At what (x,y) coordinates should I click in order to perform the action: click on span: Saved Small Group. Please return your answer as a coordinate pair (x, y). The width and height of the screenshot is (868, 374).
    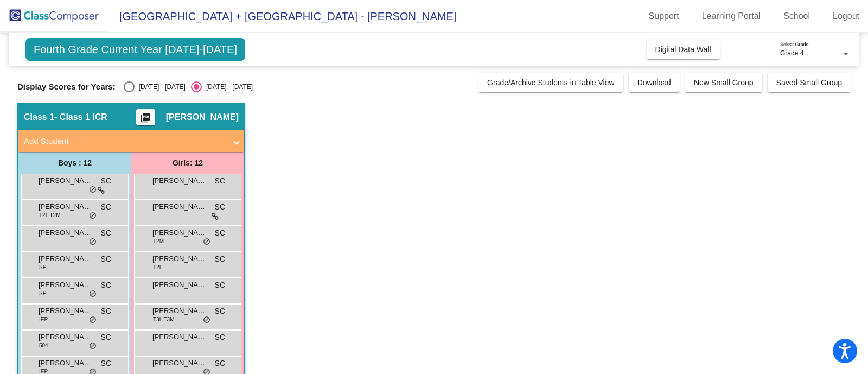
    Looking at the image, I should click on (809, 82).